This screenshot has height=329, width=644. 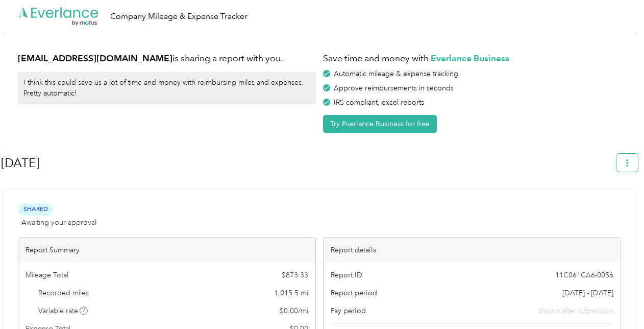 What do you see at coordinates (291, 293) in the screenshot?
I see `span: 1,015.5 mi` at bounding box center [291, 293].